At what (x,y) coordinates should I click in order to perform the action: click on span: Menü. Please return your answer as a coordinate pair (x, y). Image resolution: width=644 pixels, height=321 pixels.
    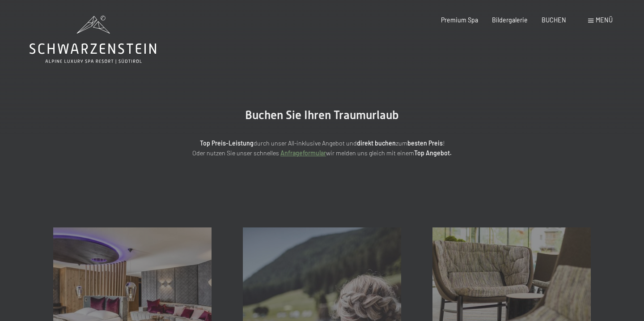
    Looking at the image, I should click on (605, 19).